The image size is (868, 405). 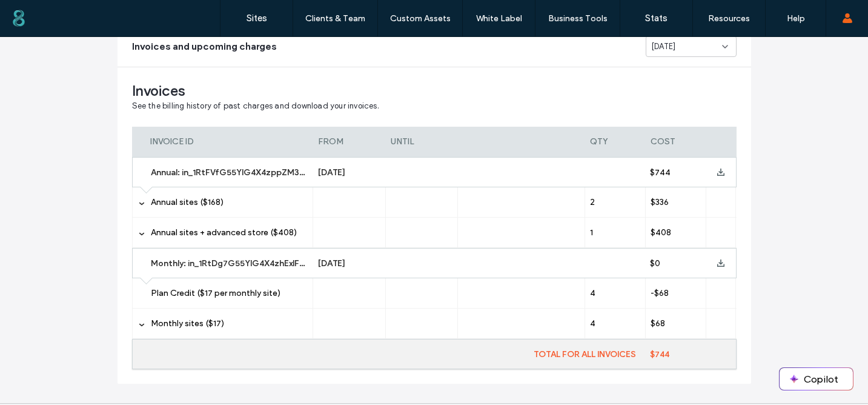 I want to click on span: Monthly sites ($17), so click(x=187, y=323).